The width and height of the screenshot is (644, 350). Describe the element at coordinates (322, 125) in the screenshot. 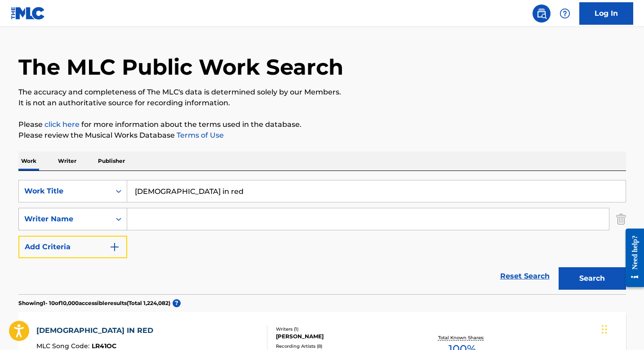

I see `p: Please for more information about the terms used in the database.` at that location.